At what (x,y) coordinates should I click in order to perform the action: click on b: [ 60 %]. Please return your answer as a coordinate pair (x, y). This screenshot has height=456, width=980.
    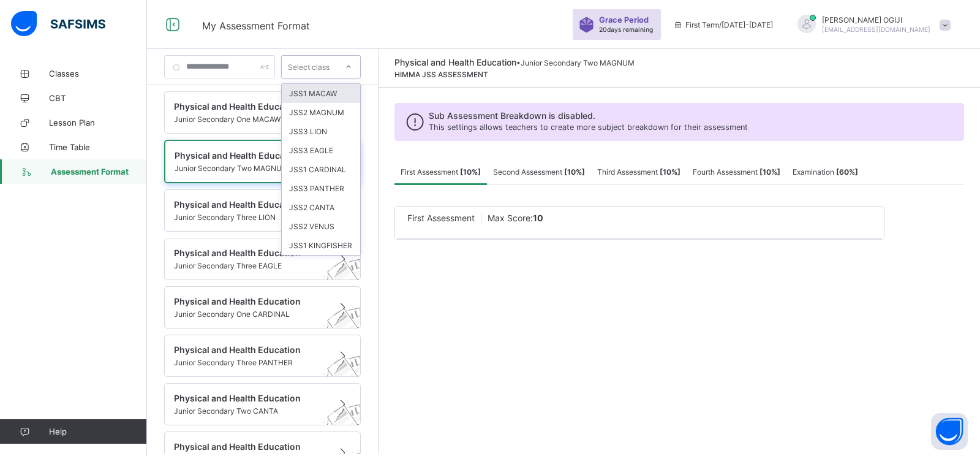
    Looking at the image, I should click on (847, 171).